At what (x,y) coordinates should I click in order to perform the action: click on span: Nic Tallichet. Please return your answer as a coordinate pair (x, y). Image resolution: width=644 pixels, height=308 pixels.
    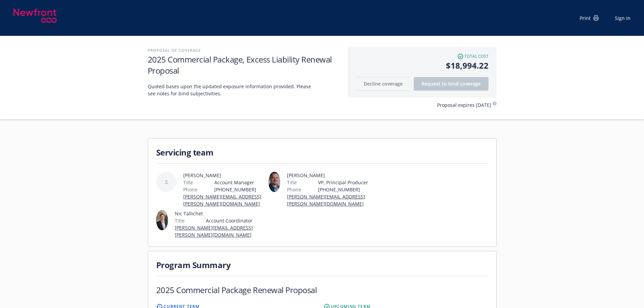
    Looking at the image, I should click on (220, 214).